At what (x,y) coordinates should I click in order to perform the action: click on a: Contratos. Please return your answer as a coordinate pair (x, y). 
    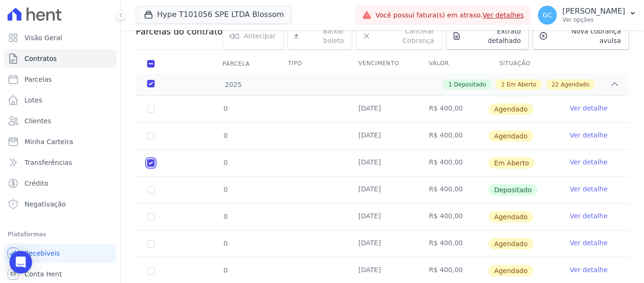
    Looking at the image, I should click on (60, 59).